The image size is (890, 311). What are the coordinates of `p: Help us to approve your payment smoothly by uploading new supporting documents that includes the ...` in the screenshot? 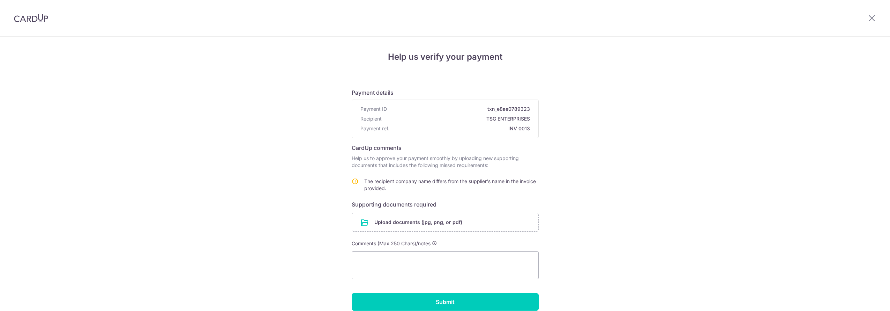 It's located at (445, 162).